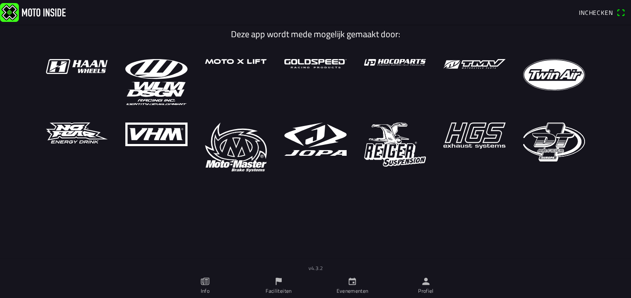 This screenshot has height=298, width=631. I want to click on img: asset-4.svg, so click(315, 63).